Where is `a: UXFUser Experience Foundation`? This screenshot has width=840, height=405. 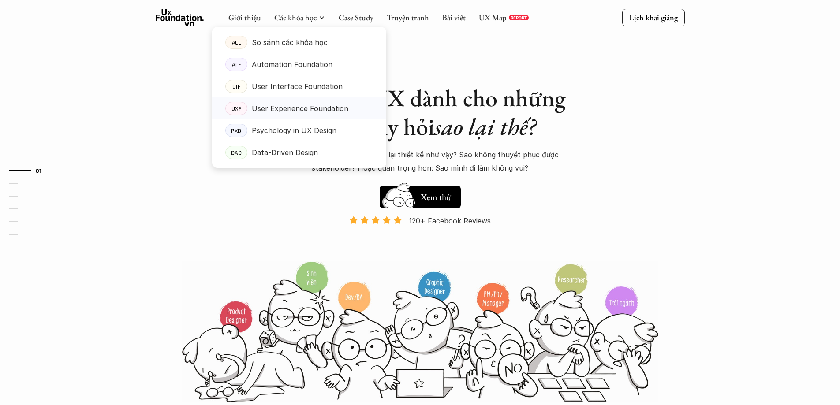
a: UXFUser Experience Foundation is located at coordinates (299, 108).